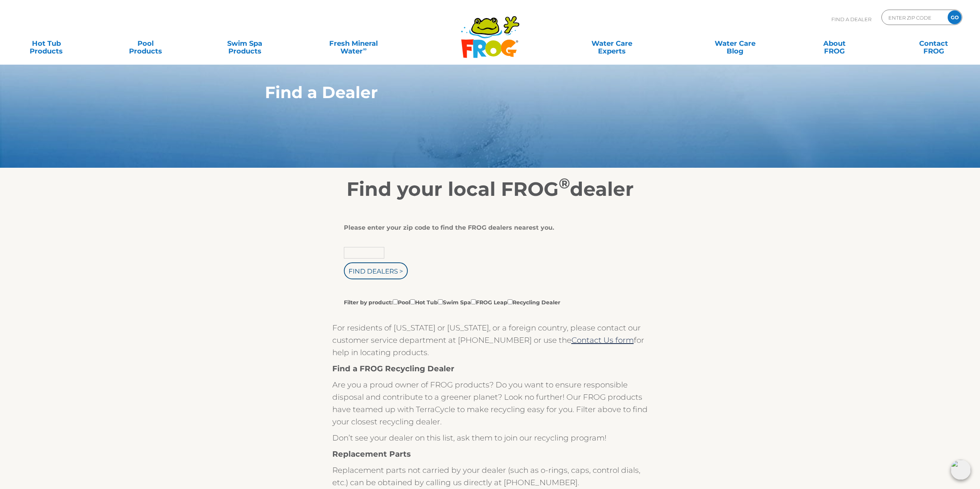  Describe the element at coordinates (47, 43) in the screenshot. I see `a: Hot TubProducts` at that location.